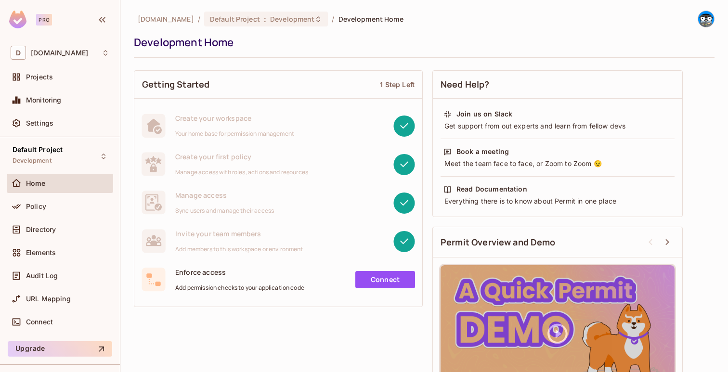 Image resolution: width=728 pixels, height=372 pixels. What do you see at coordinates (166, 19) in the screenshot?
I see `span: the active workspace` at bounding box center [166, 19].